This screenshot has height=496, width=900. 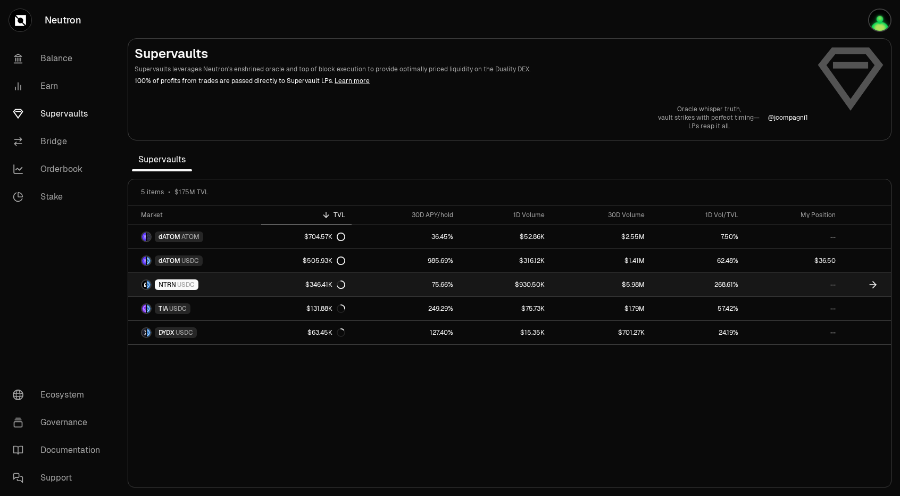 I want to click on div: 30D APY/hold, so click(x=405, y=215).